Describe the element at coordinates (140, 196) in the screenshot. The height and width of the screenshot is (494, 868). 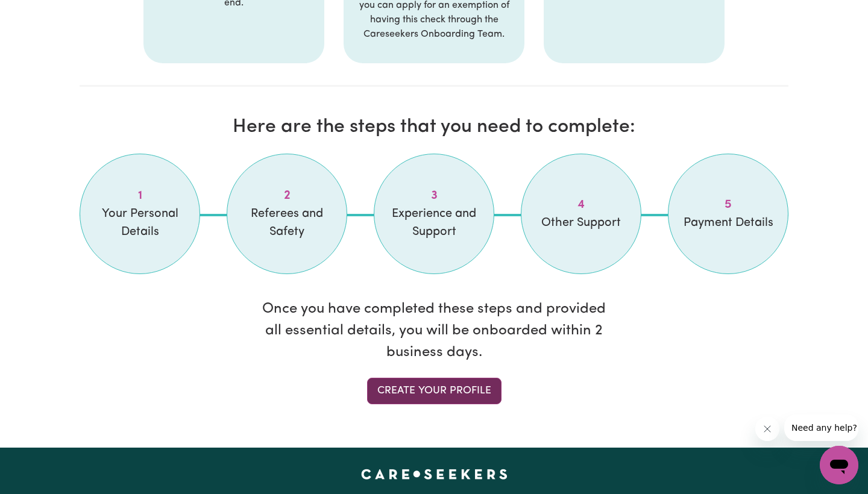
I see `span: Step 1` at that location.